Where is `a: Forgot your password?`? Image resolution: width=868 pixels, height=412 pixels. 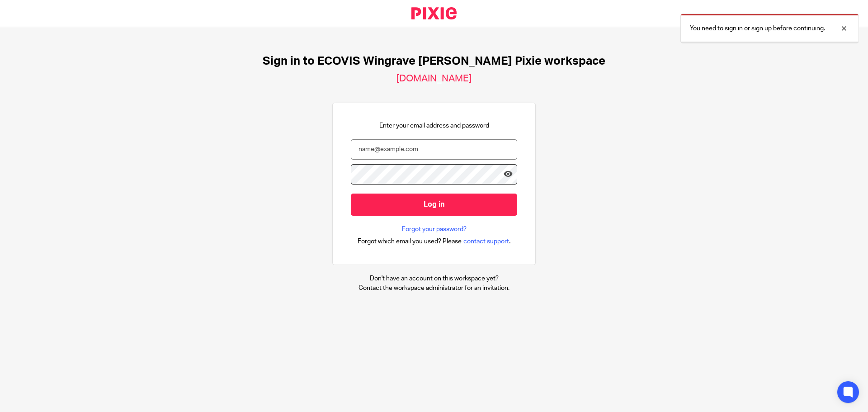
a: Forgot your password? is located at coordinates (434, 229).